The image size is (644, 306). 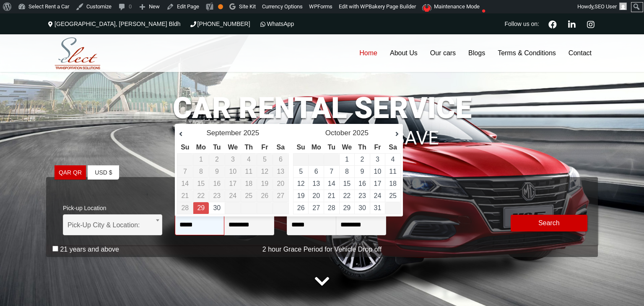 I want to click on span: September, so click(x=223, y=133).